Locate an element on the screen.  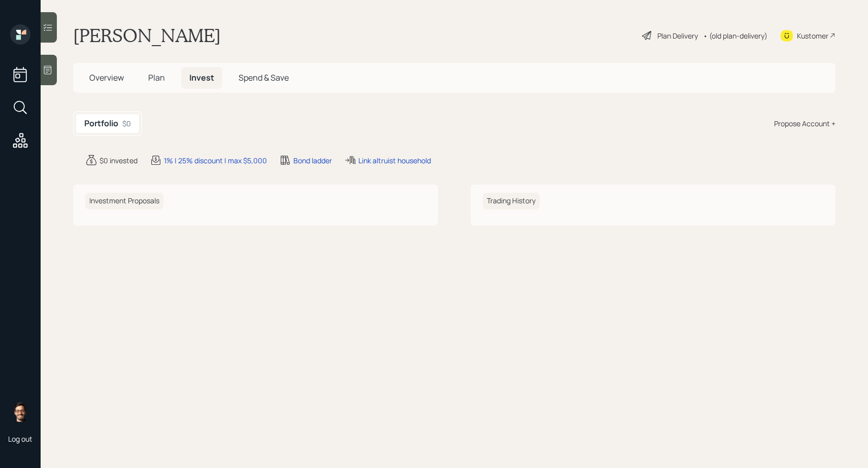
span: Plan is located at coordinates (156, 78).